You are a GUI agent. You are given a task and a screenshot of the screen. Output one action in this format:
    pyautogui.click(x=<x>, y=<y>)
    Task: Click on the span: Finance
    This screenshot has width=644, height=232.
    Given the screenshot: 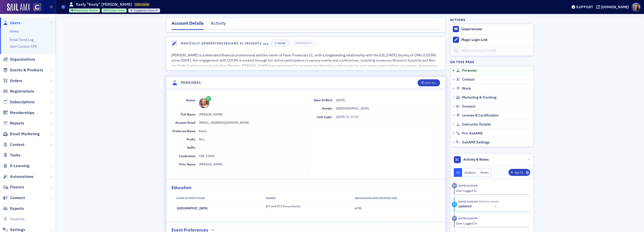 What is the action you would take?
    pyautogui.click(x=17, y=187)
    